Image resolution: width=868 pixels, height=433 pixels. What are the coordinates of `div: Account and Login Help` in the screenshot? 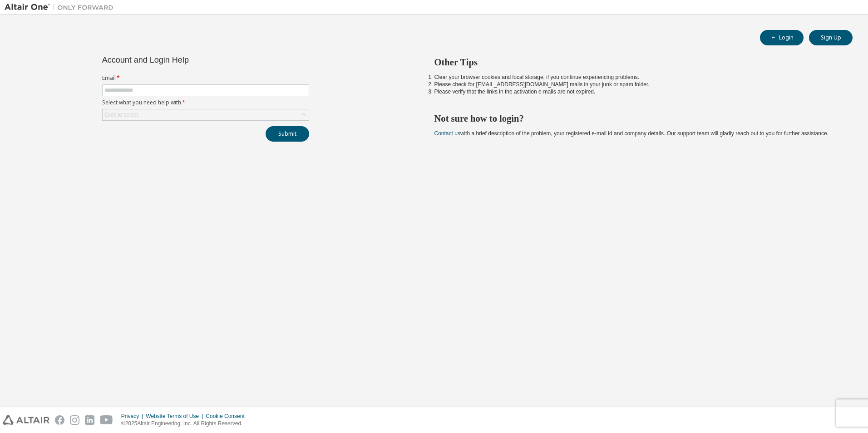 It's located at (185, 60).